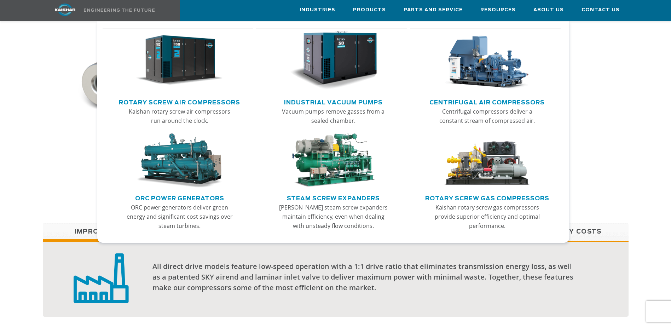  I want to click on a: Centrifugal Air Compressors, so click(487, 101).